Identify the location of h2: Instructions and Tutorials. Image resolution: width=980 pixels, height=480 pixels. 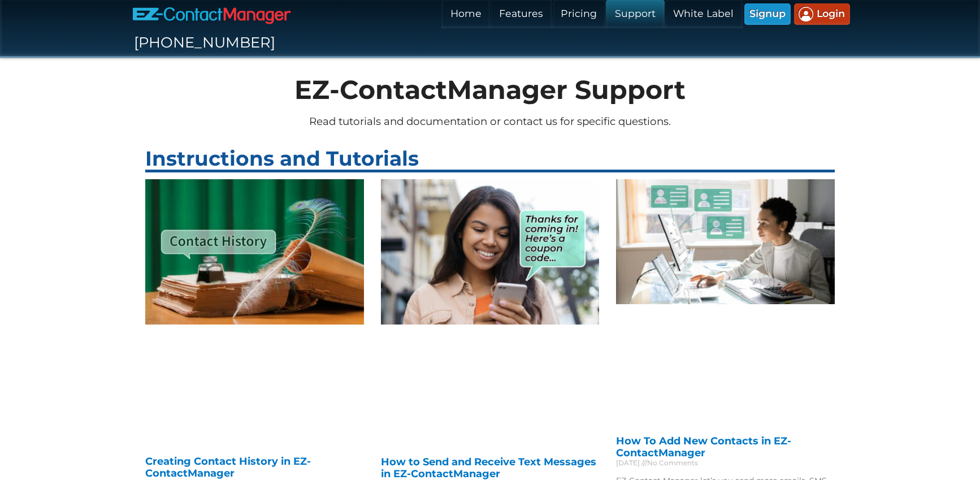
(490, 160).